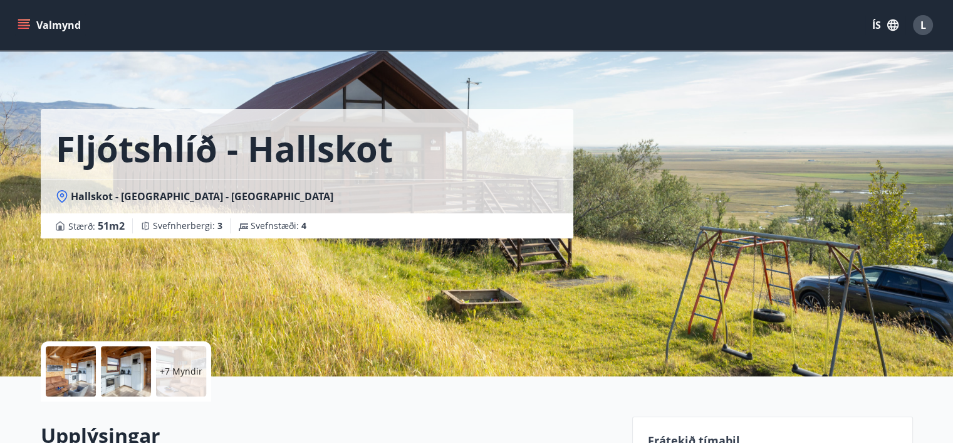  What do you see at coordinates (923, 25) in the screenshot?
I see `span: L` at bounding box center [923, 25].